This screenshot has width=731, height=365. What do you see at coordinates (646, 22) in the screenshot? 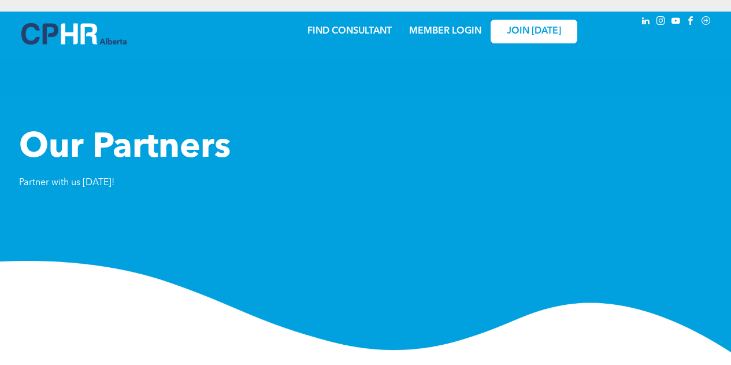
I see `a: linkedin` at bounding box center [646, 22].